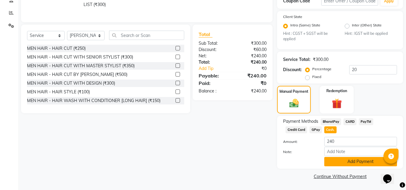 The height and width of the screenshot is (190, 406). I want to click on span: Total, so click(205, 34).